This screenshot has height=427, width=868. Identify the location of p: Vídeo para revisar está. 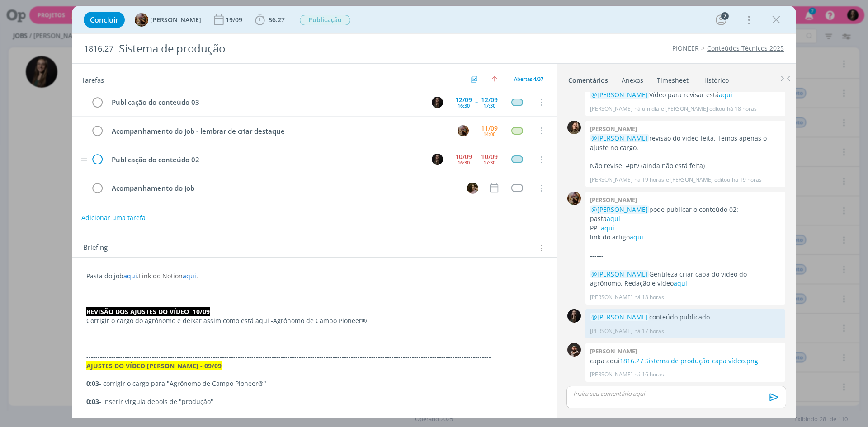
(685, 95).